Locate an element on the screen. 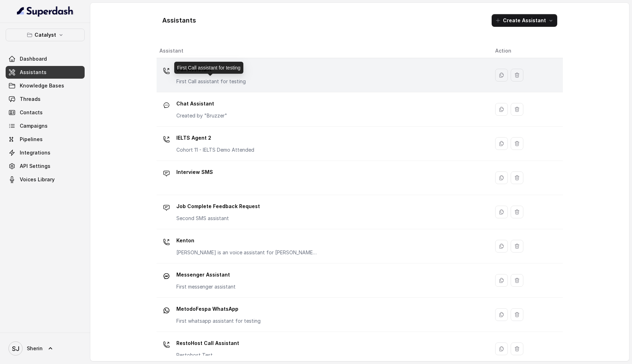 The image size is (632, 364). p: Catalyst is located at coordinates (45, 35).